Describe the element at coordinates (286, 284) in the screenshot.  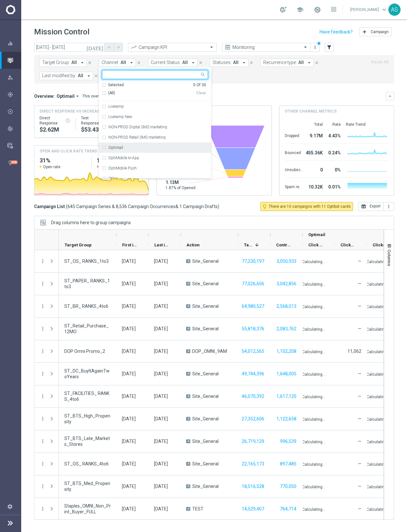
I see `button: 3,042,856` at that location.